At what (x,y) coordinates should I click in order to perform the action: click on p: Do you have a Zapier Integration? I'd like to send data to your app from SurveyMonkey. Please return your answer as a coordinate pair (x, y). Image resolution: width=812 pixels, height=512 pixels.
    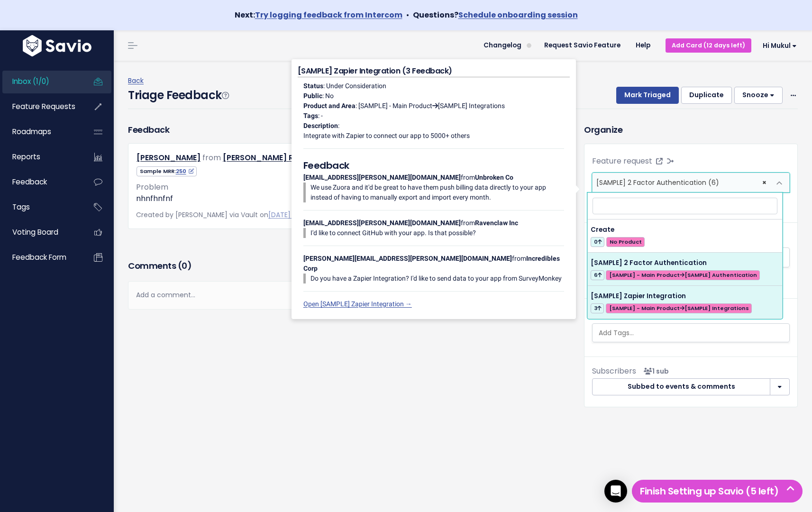
    Looking at the image, I should click on (437, 278).